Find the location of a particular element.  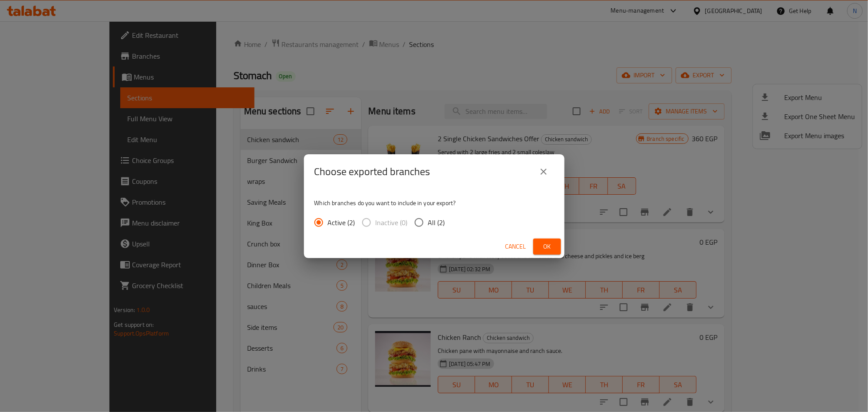

span: Ok is located at coordinates (547, 247).